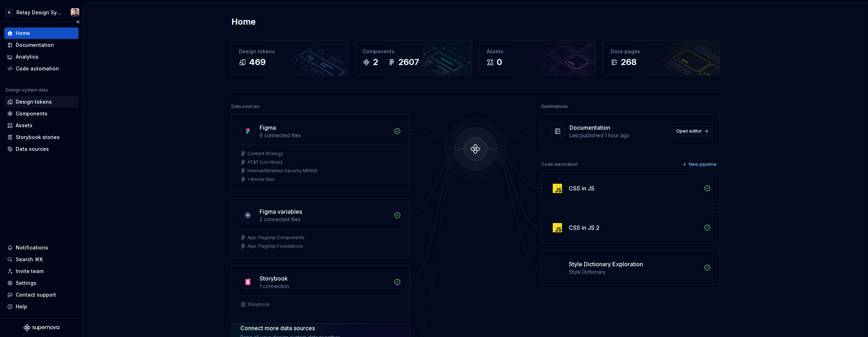 The width and height of the screenshot is (868, 337). Describe the element at coordinates (42, 248) in the screenshot. I see `button: Notifications` at that location.